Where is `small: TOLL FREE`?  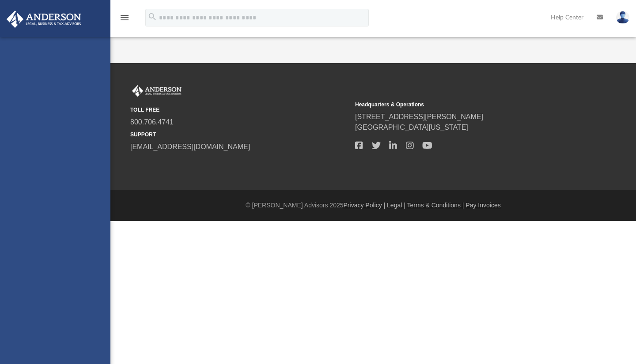
small: TOLL FREE is located at coordinates (239, 110).